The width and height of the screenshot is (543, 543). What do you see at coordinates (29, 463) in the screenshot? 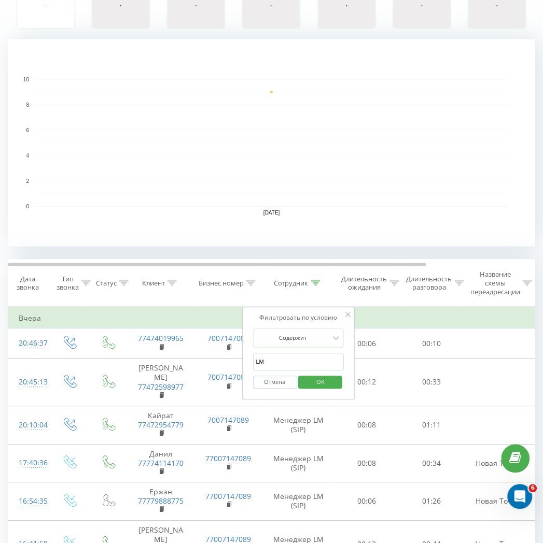
I see `div: 17:40:36` at bounding box center [29, 463].